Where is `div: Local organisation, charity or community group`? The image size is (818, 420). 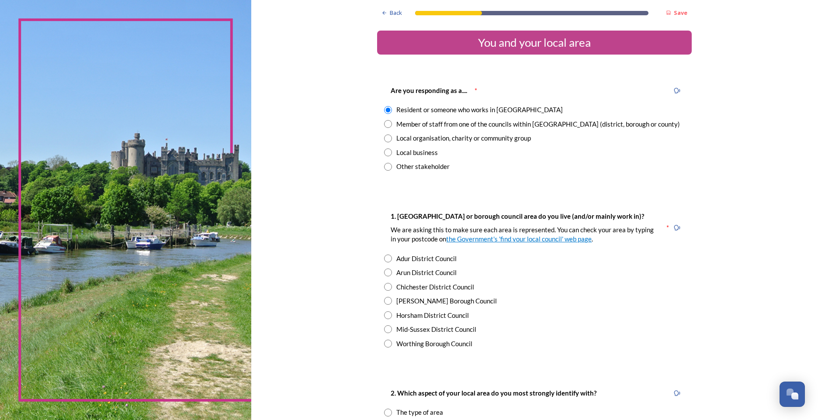
div: Local organisation, charity or community group is located at coordinates (464, 138).